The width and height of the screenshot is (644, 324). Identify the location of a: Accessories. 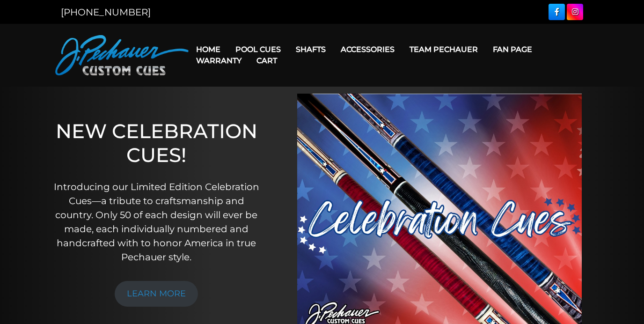
(367, 49).